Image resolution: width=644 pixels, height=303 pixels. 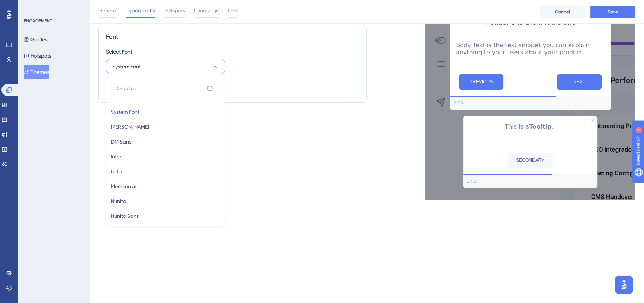 I want to click on b: Tooltip., so click(x=541, y=126).